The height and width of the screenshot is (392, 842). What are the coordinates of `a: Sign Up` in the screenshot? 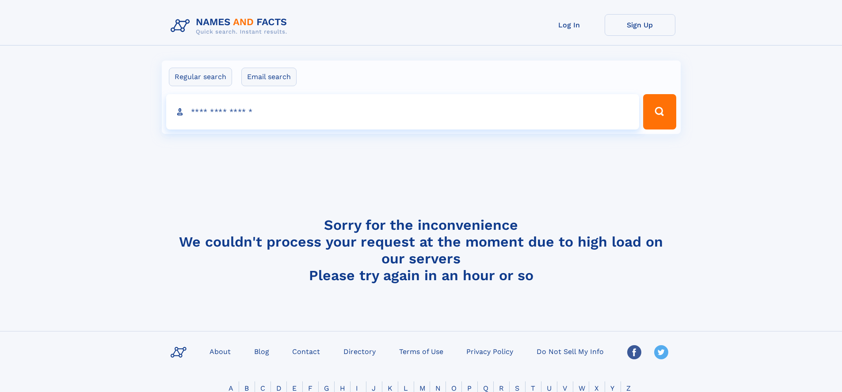 It's located at (640, 25).